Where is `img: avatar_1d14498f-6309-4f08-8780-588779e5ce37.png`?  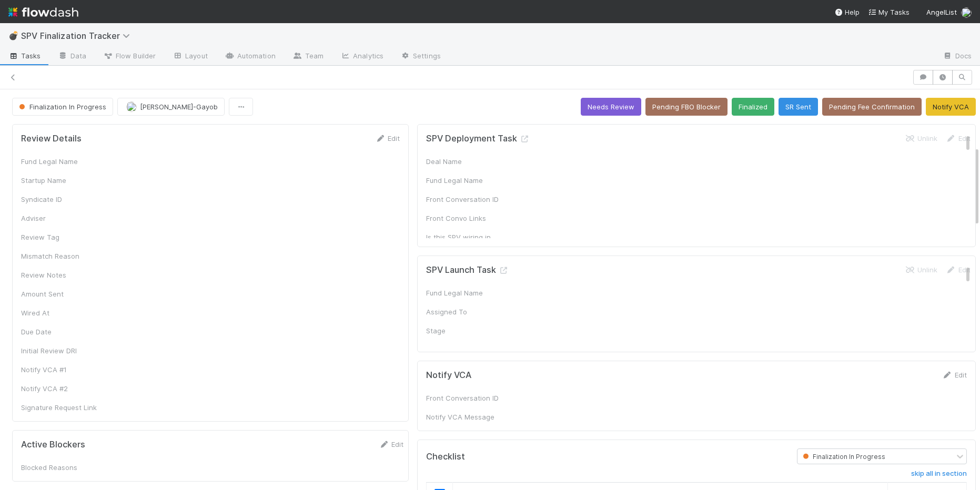
img: avatar_1d14498f-6309-4f08-8780-588779e5ce37.png is located at coordinates (966, 13).